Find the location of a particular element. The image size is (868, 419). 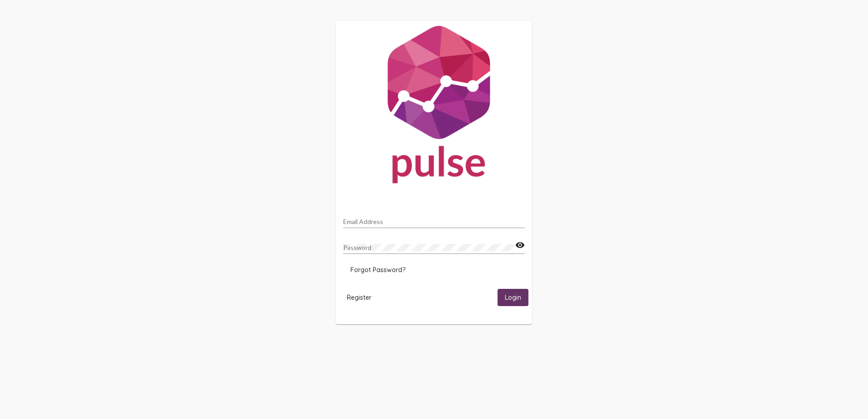

button: Forgot Password? is located at coordinates (378, 270).